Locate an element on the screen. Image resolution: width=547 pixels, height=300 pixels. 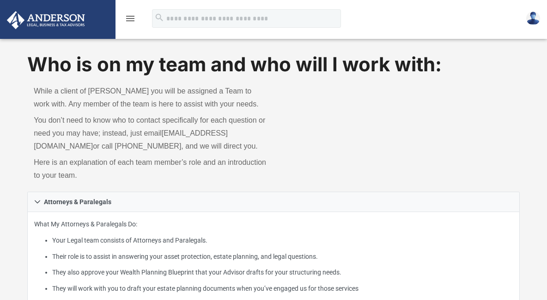
img: Anderson Advisors Platinum Portal is located at coordinates (46, 20).